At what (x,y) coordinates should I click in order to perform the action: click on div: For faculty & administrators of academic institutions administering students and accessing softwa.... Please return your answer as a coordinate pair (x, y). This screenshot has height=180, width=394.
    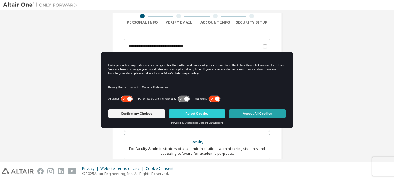
    Looking at the image, I should click on (197, 151).